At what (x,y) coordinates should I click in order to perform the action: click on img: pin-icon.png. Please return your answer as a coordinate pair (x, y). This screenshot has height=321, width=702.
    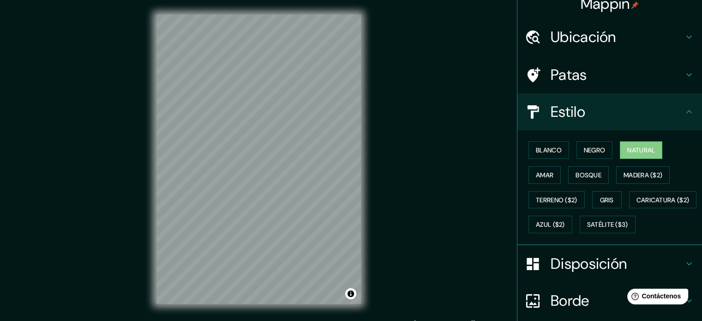
    Looking at the image, I should click on (635, 5).